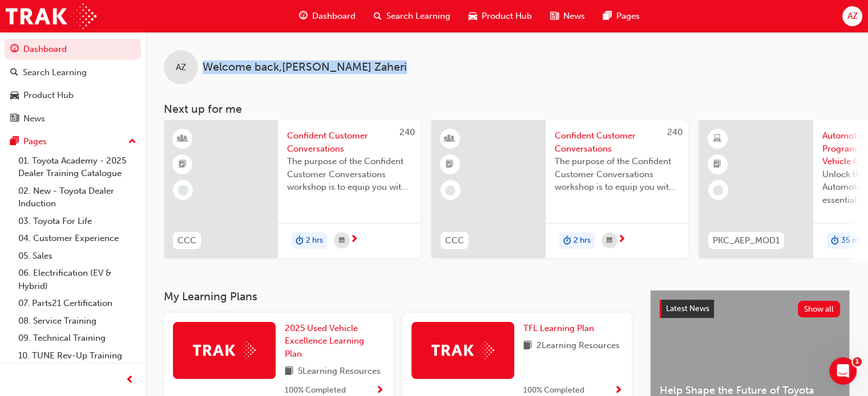 The width and height of the screenshot is (868, 396). Describe the element at coordinates (857, 362) in the screenshot. I see `span: 1` at that location.